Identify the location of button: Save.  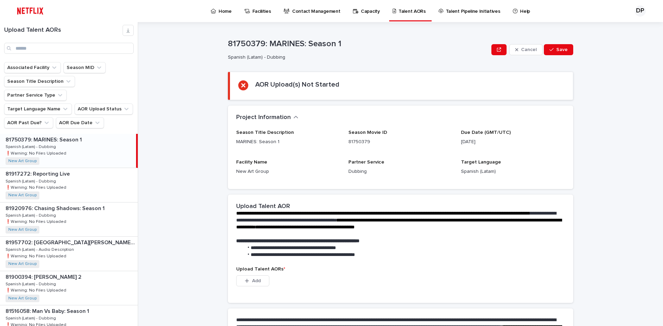
(558, 50).